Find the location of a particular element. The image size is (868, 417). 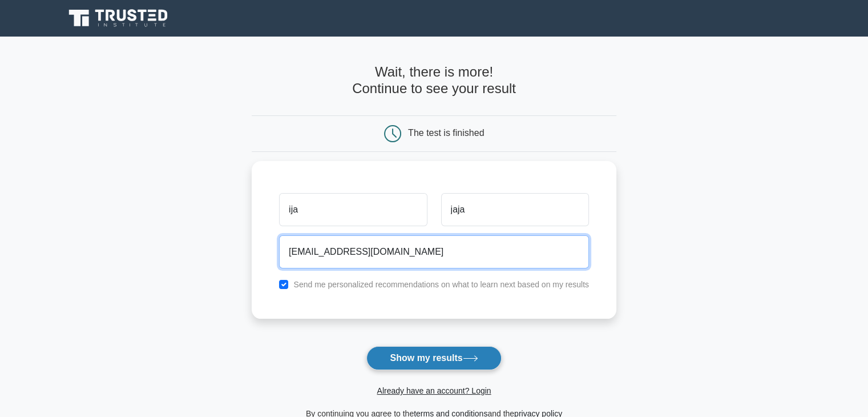

button: Show my results is located at coordinates (434, 358).